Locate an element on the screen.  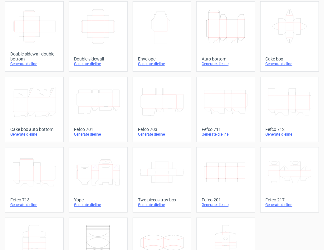
a: Two pieces tray boxGenerate dieline is located at coordinates (162, 180).